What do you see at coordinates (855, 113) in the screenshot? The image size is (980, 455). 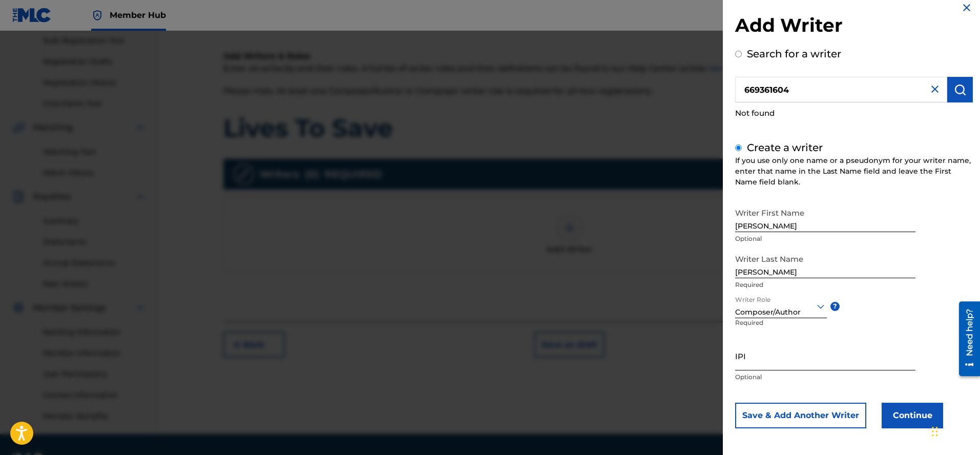 I see `div: Not found` at bounding box center [855, 113].